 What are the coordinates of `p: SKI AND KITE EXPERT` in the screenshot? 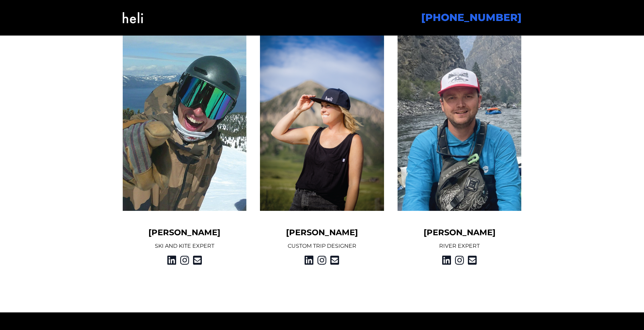 It's located at (184, 246).